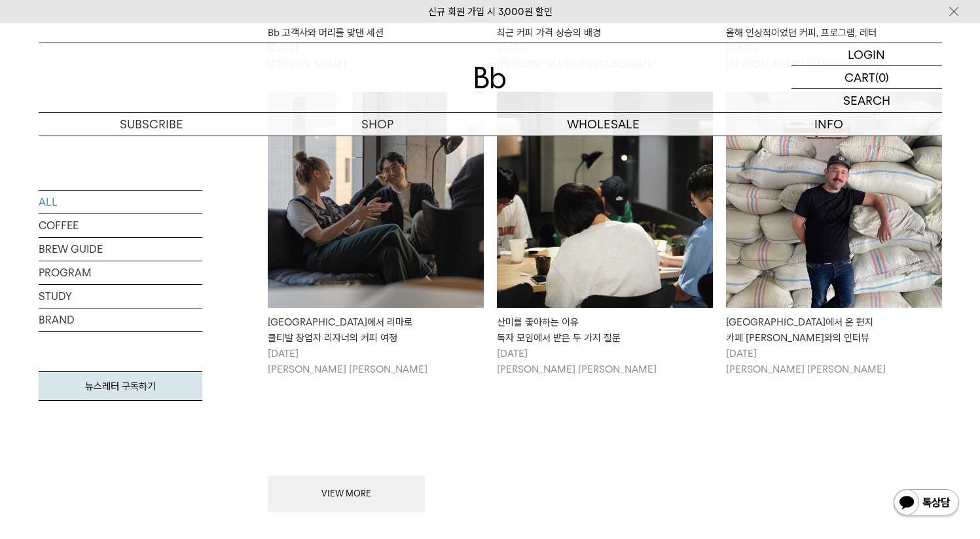 The height and width of the screenshot is (539, 980). Describe the element at coordinates (834, 200) in the screenshot. I see `img: 인도네시아에서 온 편지카페 임포츠 피에로와의 인터뷰` at that location.